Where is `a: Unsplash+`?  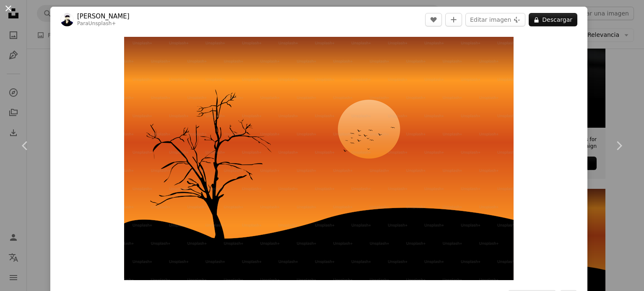 a: Unsplash+ is located at coordinates (102, 23).